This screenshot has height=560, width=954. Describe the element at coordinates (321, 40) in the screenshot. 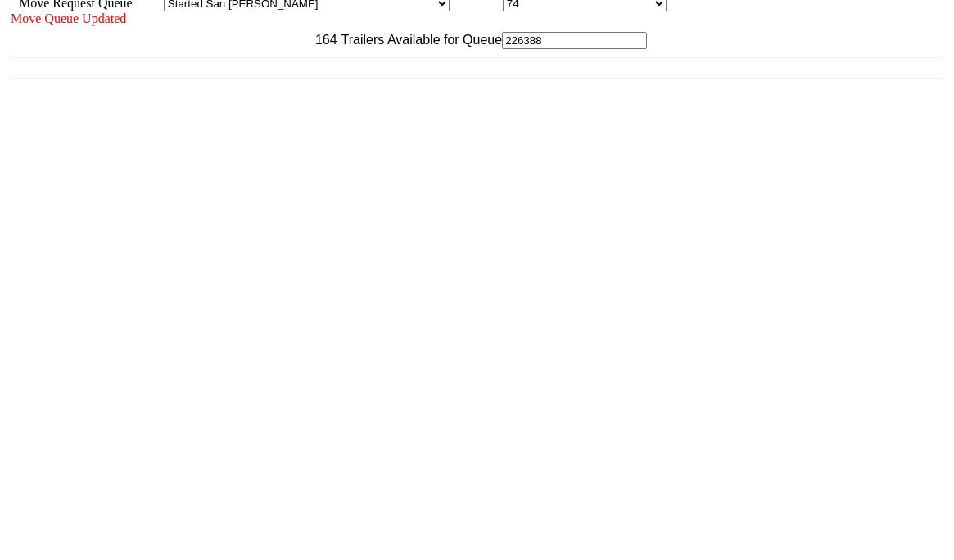

I see `span: 164` at that location.